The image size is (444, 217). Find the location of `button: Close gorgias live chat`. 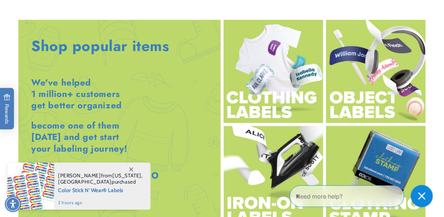

button: Close gorgias live chat is located at coordinates (132, 14).